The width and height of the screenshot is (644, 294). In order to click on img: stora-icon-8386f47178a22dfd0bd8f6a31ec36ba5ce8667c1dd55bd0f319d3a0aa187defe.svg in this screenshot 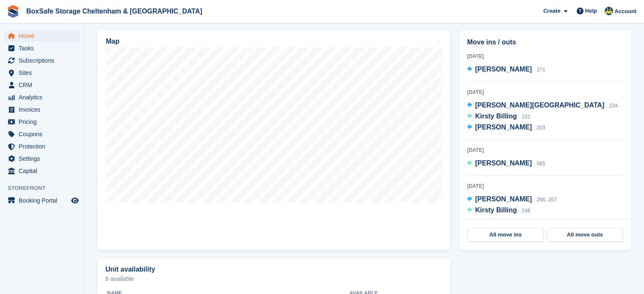, I will do `click(13, 11)`.